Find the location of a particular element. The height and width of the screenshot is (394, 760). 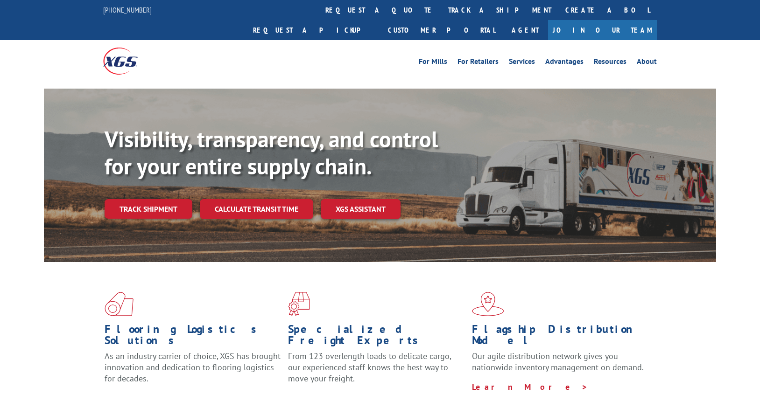

a: Advantages is located at coordinates (564, 63).